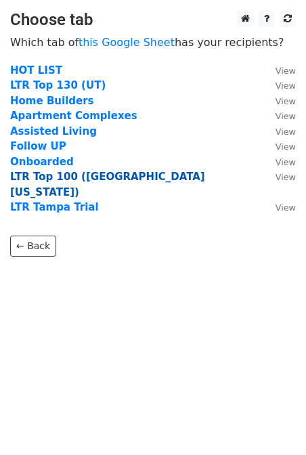 The height and width of the screenshot is (455, 306). I want to click on p: Which tab of has your recipients?, so click(153, 42).